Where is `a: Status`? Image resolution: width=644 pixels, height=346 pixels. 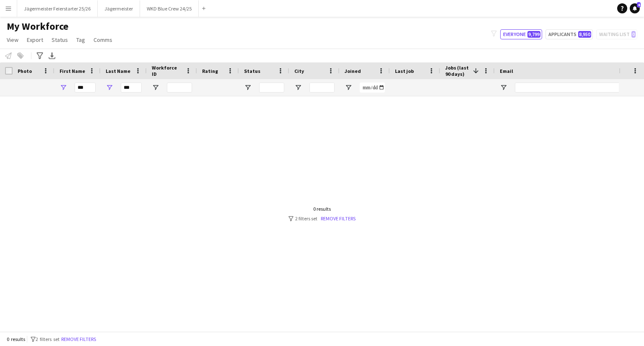
a: Status is located at coordinates (59, 39).